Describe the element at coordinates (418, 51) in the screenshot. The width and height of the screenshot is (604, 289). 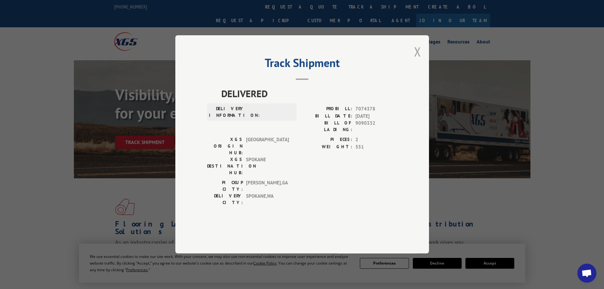
I see `button: Close modal` at that location.